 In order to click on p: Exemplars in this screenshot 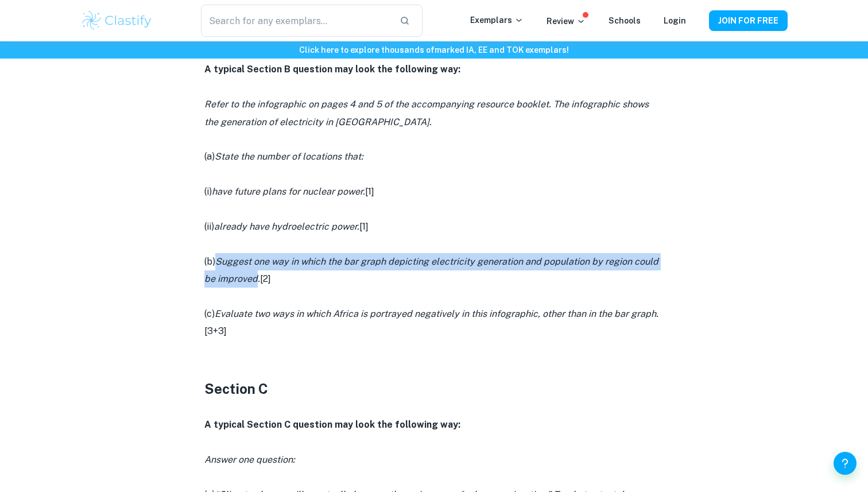, I will do `click(496, 20)`.